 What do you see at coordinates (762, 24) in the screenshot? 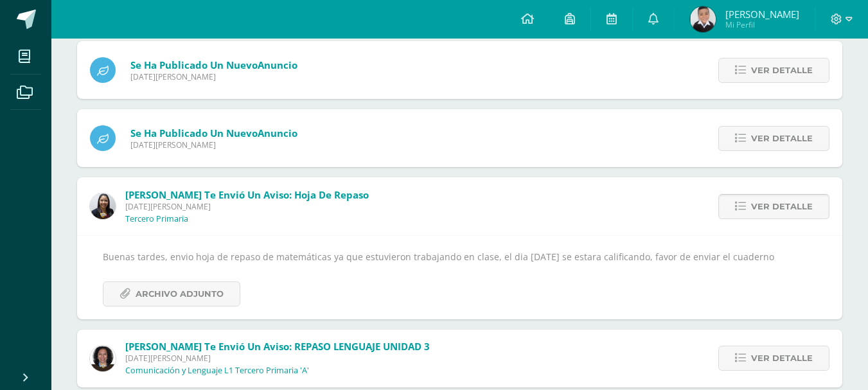
I see `span: Mi Perfil` at bounding box center [762, 24].